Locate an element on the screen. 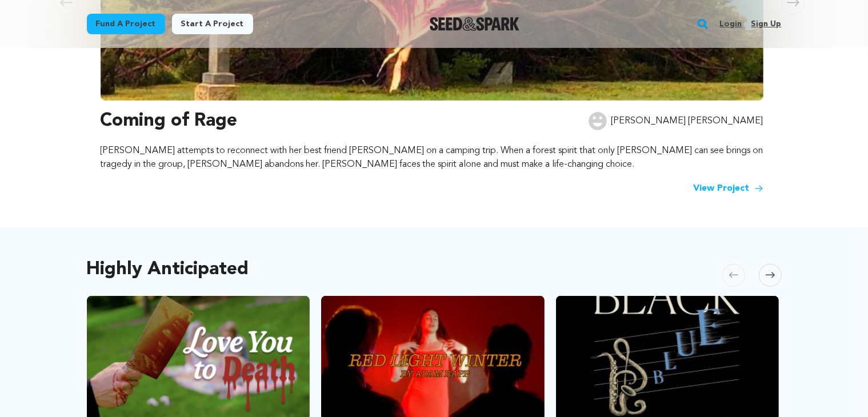 The height and width of the screenshot is (417, 868). a: Fund a project is located at coordinates (126, 24).